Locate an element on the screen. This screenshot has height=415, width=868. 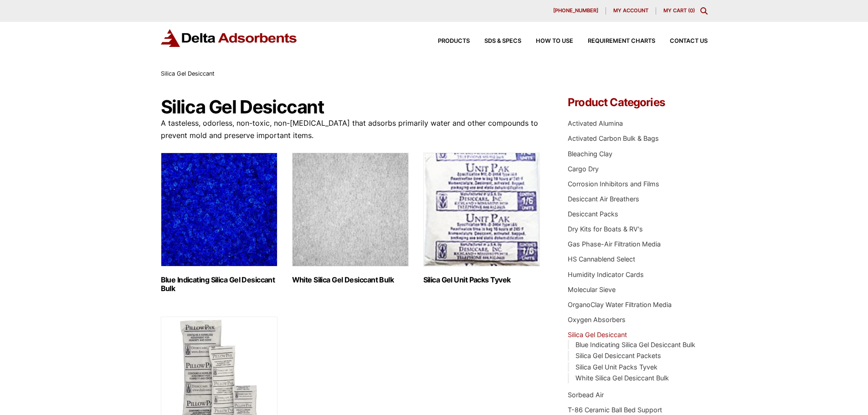
a: Products is located at coordinates (446, 41).